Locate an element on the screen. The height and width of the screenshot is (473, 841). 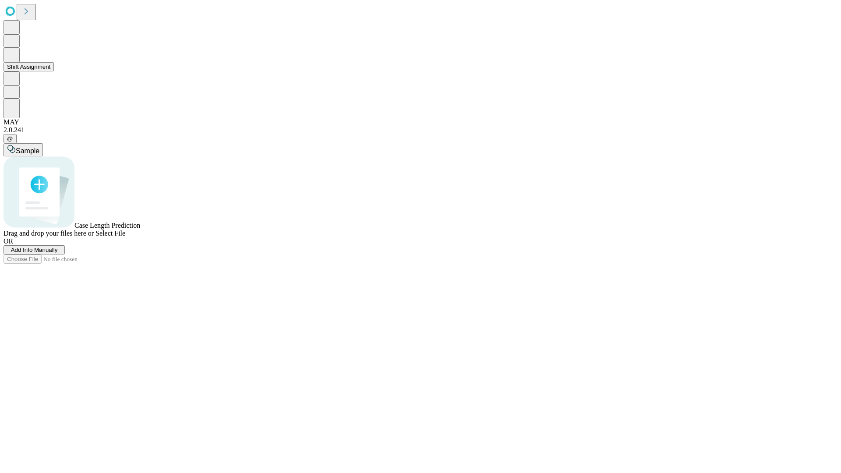
button: Shift Assignment is located at coordinates (28, 67).